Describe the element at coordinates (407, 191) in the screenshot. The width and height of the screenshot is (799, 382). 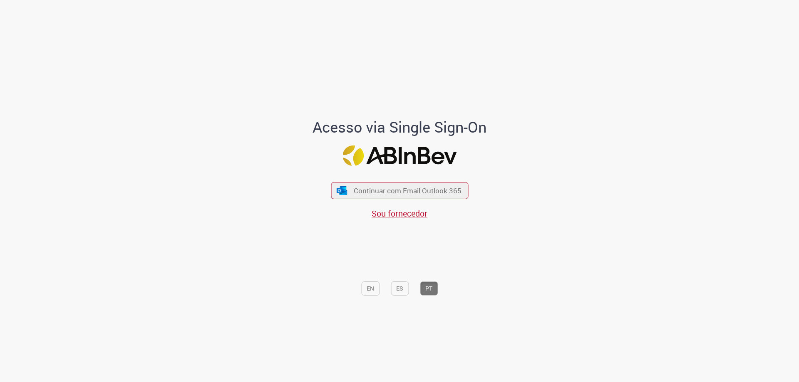
I see `span: Continuar com Email Outlook 365` at that location.